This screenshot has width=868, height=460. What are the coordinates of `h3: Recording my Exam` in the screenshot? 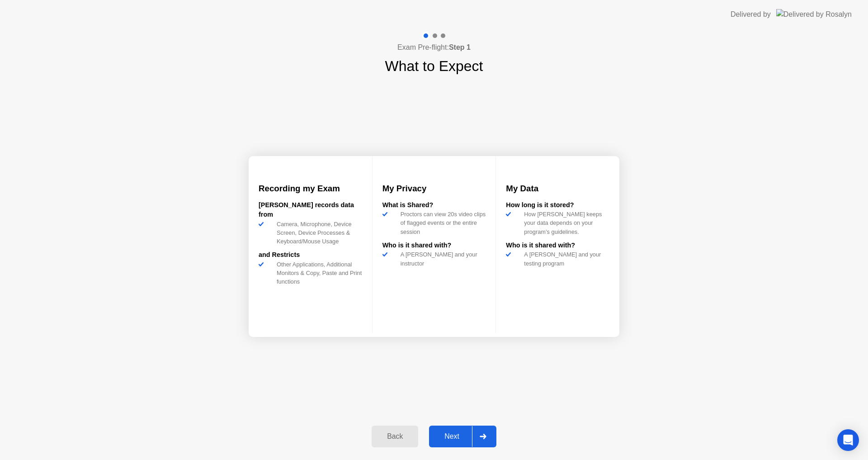 It's located at (310, 189).